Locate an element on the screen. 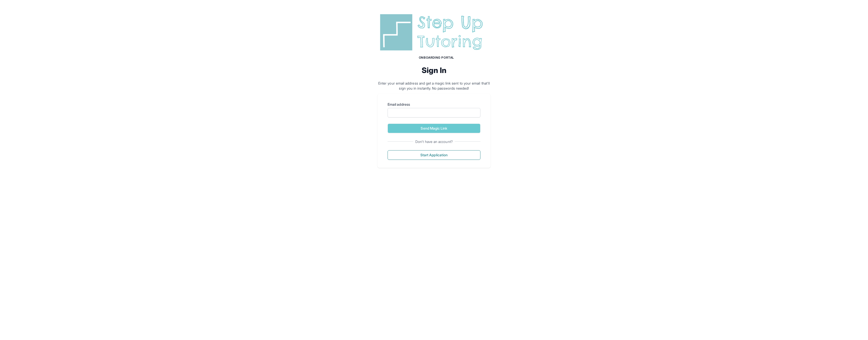  img: Step Up Tutoring horizontal logo is located at coordinates (434, 32).